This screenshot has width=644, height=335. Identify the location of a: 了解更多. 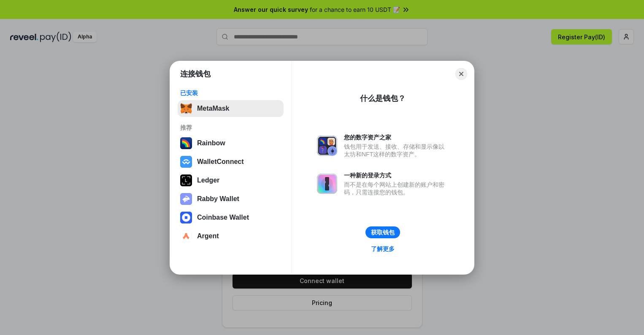
(383, 249).